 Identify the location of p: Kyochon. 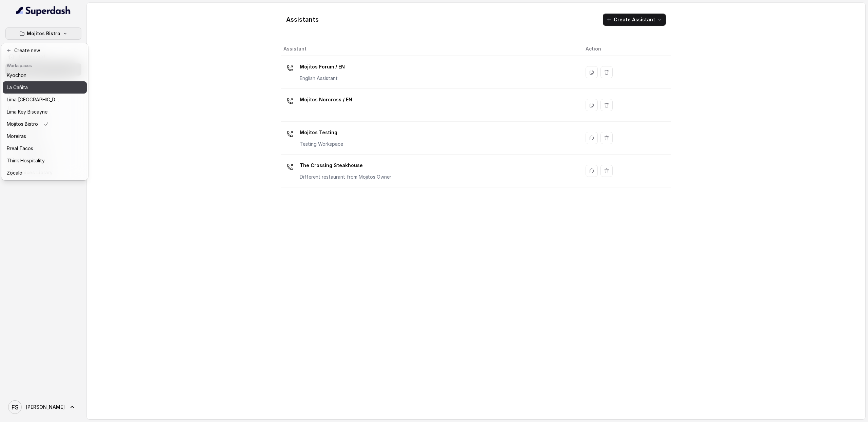
(17, 75).